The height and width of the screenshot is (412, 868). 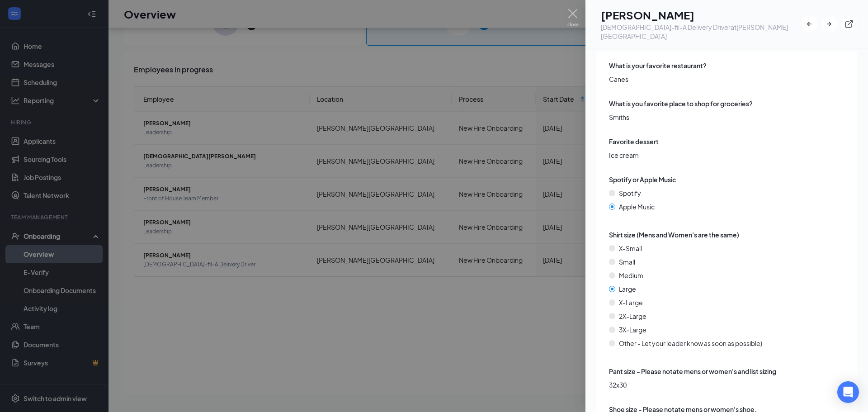 I want to click on span: Canes, so click(x=692, y=79).